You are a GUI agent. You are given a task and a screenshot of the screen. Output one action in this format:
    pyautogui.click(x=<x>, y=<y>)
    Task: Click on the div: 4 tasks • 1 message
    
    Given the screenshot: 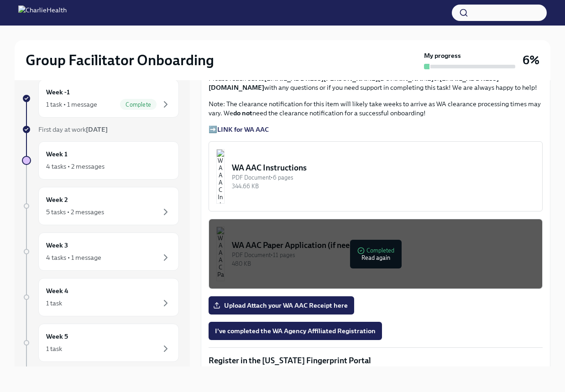 What is the action you would take?
    pyautogui.click(x=73, y=257)
    